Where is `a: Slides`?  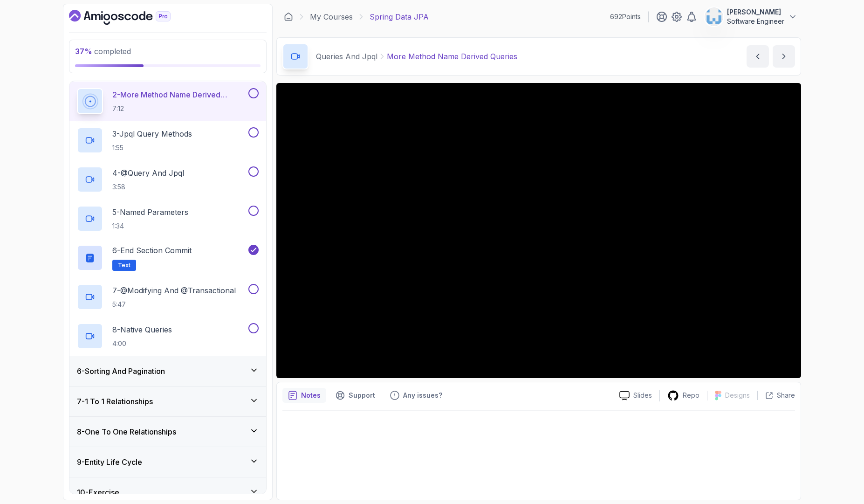
a: Slides is located at coordinates (636, 395).